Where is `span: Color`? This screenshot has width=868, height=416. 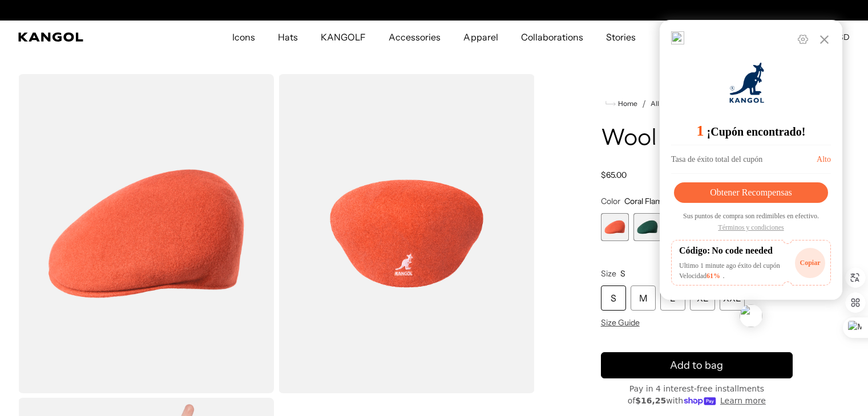
span: Color is located at coordinates (611, 201).